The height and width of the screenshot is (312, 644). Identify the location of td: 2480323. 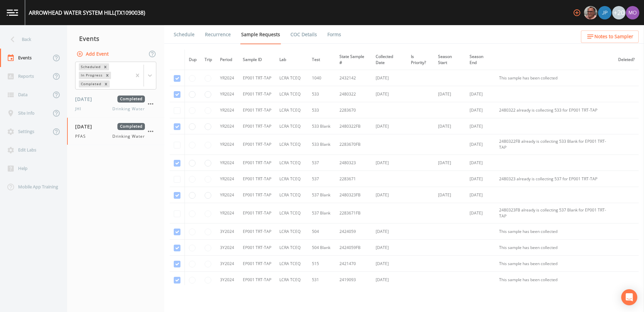
(354, 163).